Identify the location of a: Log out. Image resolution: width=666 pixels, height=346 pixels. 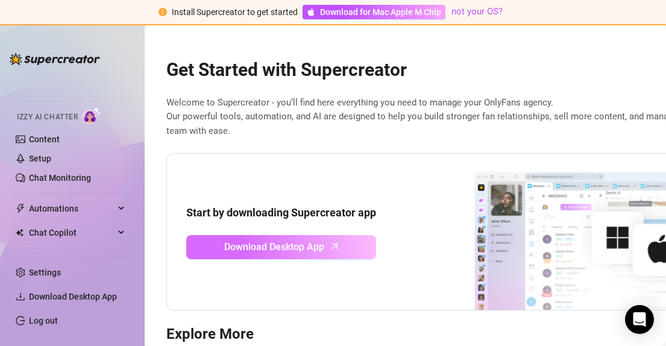
(43, 321).